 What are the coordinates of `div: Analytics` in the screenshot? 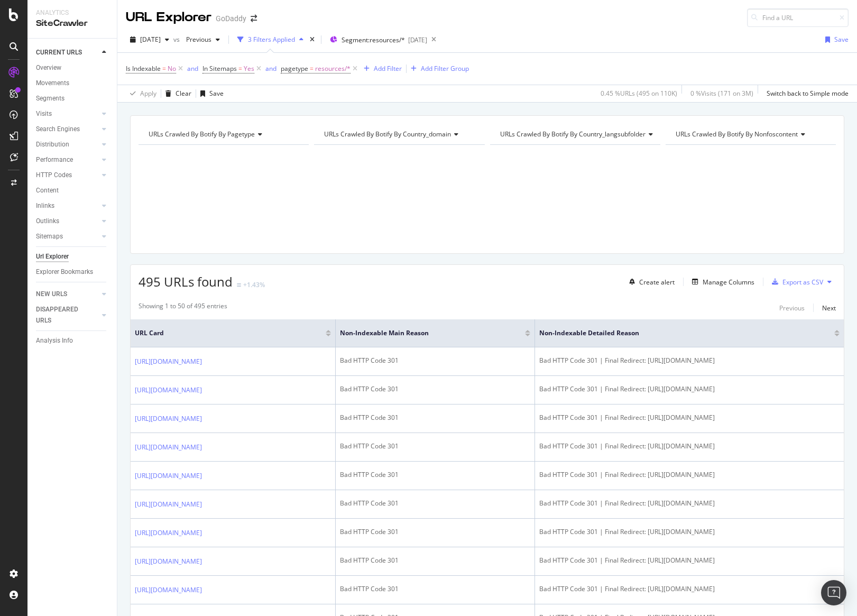 It's located at (72, 13).